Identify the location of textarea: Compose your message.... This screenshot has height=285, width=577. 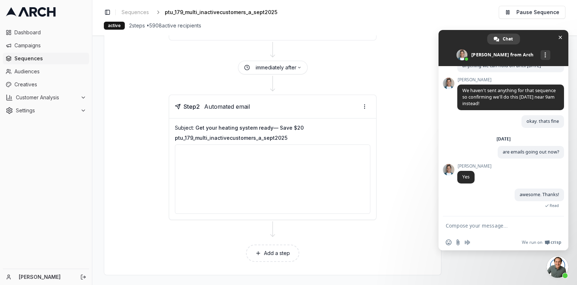
(496, 226).